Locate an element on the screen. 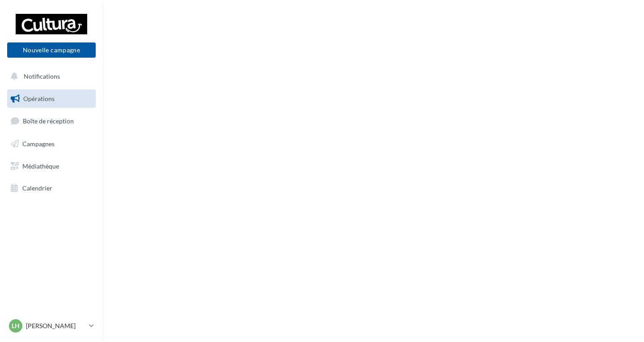 This screenshot has width=644, height=342. a: Calendrier is located at coordinates (52, 188).